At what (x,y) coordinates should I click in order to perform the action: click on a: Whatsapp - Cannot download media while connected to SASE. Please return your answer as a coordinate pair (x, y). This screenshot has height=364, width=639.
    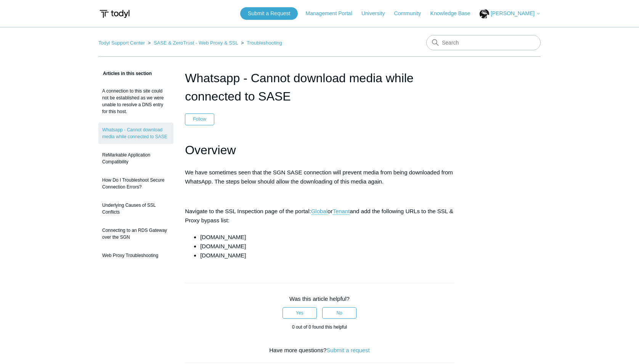
    Looking at the image, I should click on (136, 133).